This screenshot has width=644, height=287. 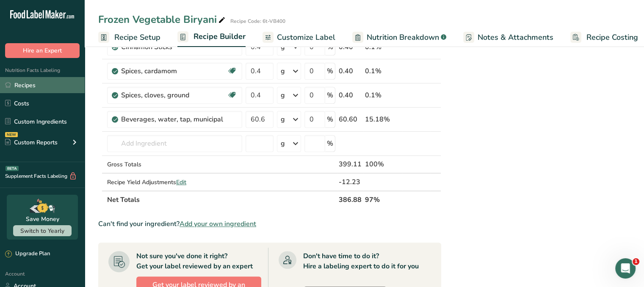 I want to click on input: Add Ingredient, so click(x=174, y=144).